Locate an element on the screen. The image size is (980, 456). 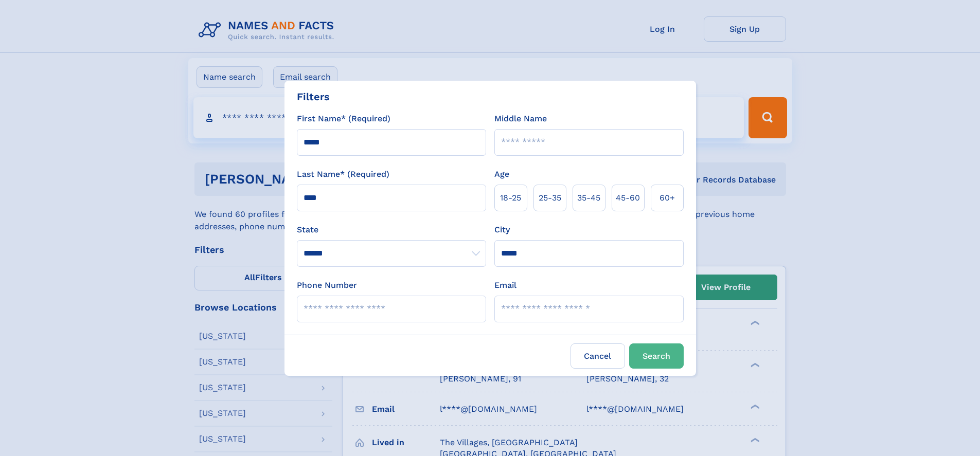
label: Cancel is located at coordinates (598, 356).